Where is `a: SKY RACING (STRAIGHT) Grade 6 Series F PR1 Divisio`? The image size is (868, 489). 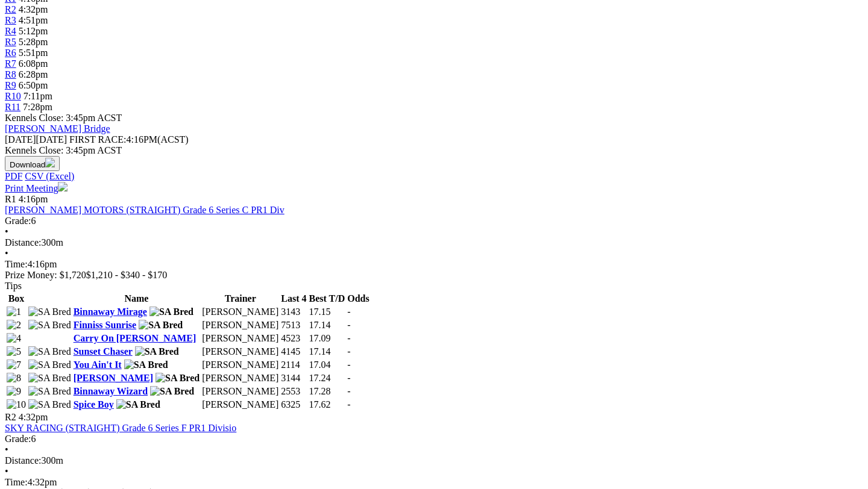
a: SKY RACING (STRAIGHT) Grade 6 Series F PR1 Divisio is located at coordinates (121, 428).